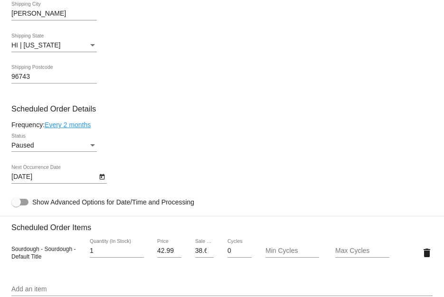 The height and width of the screenshot is (297, 444). I want to click on input: Sale Price, so click(205, 251).